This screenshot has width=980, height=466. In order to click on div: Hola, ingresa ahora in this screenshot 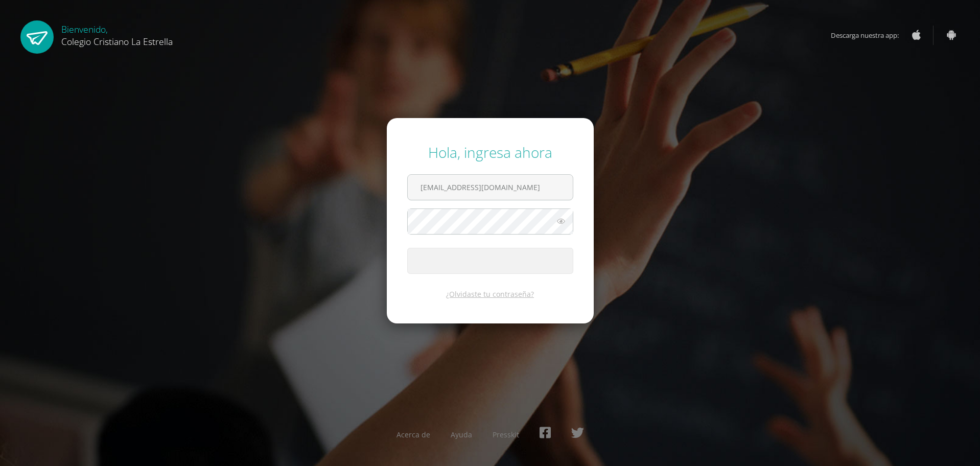, I will do `click(490, 153)`.